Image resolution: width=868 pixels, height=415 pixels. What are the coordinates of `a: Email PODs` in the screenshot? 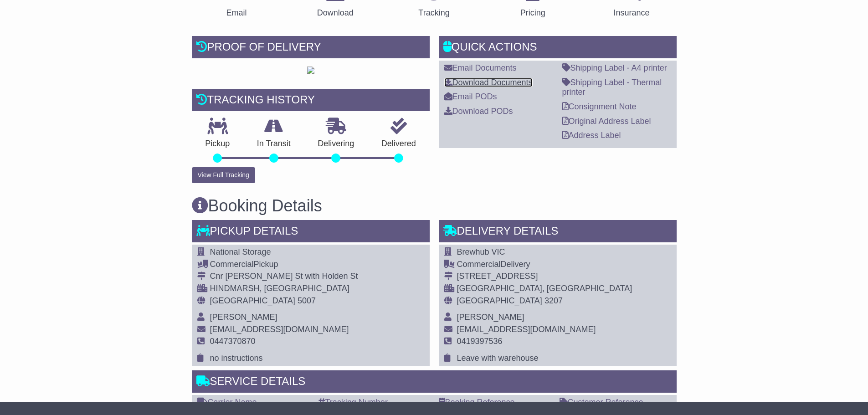 It's located at (471, 97).